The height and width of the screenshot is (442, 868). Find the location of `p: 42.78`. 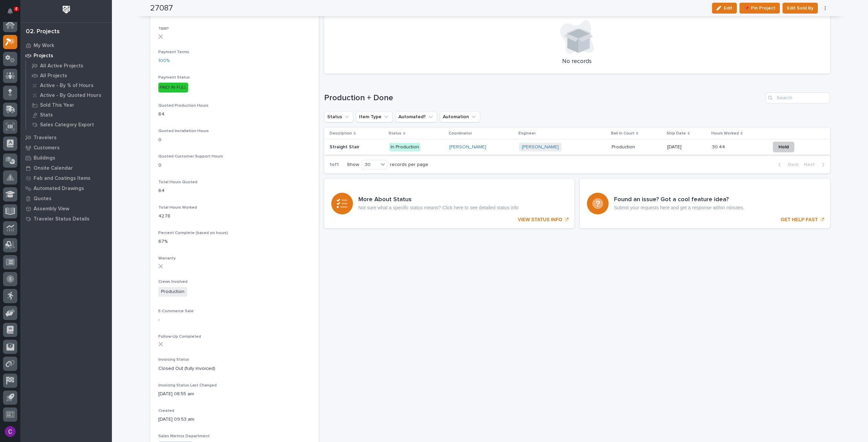

p: 42.78 is located at coordinates (234, 216).